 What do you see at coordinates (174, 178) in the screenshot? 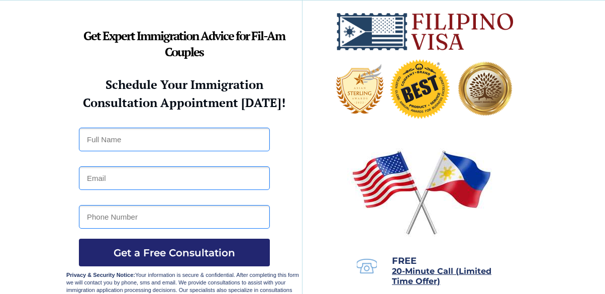
I see `input: Email` at bounding box center [174, 178].